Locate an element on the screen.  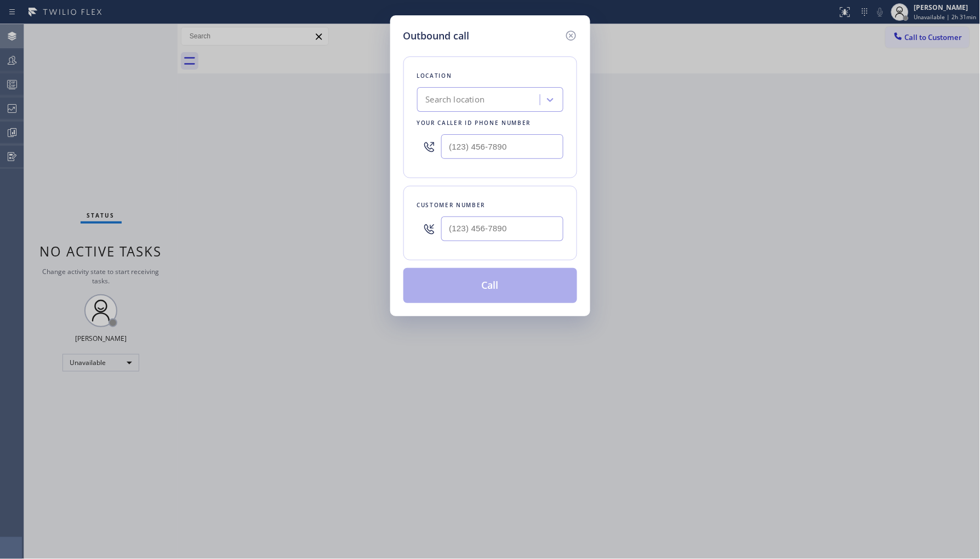
div: Your caller id phone number is located at coordinates (490, 123).